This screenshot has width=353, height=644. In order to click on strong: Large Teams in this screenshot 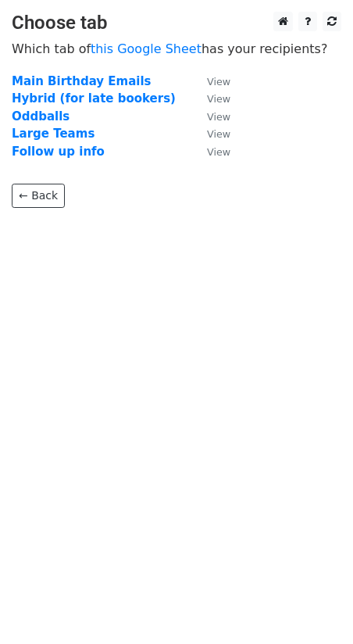, I will do `click(54, 134)`.